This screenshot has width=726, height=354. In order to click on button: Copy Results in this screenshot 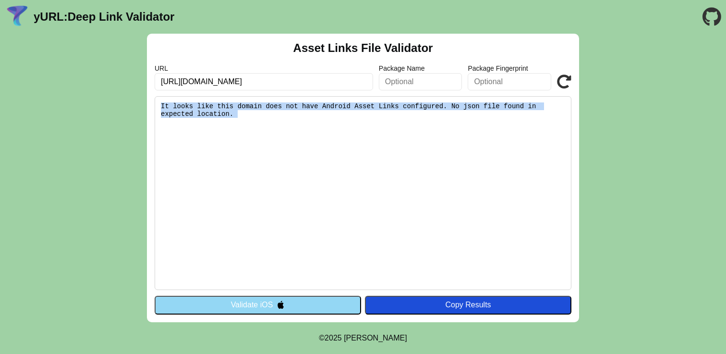, I will do `click(468, 305)`.